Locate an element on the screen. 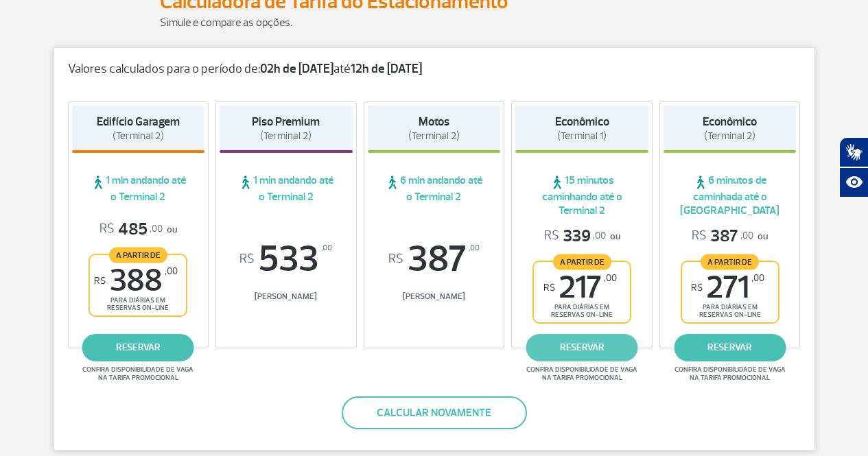 Image resolution: width=868 pixels, height=456 pixels. span: 388 is located at coordinates (136, 281).